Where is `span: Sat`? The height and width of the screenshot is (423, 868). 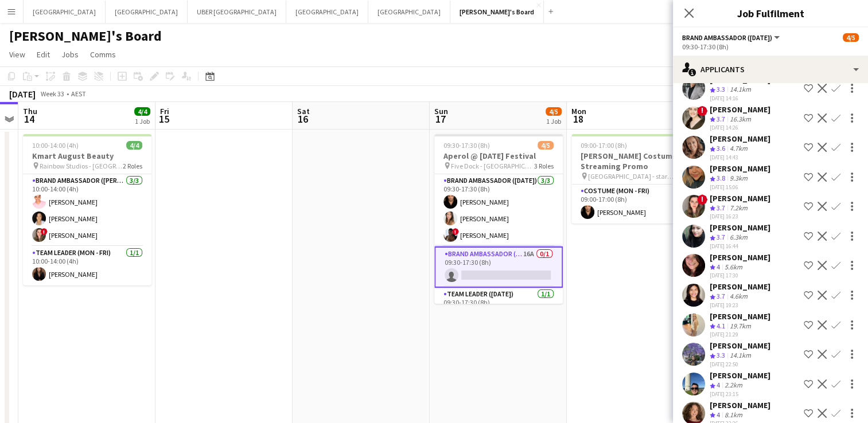
span: Sat is located at coordinates (303, 111).